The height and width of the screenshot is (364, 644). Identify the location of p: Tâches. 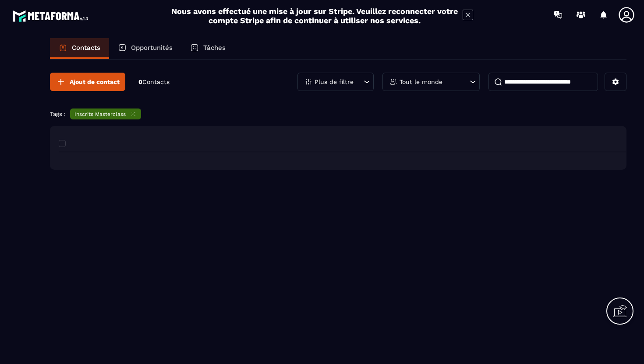
(214, 48).